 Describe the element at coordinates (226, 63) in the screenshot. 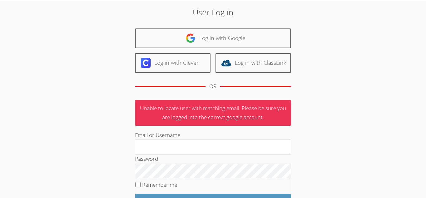

I see `img: classlink-logo-d6bb404cc1216ec64c9a2012d9dc4662098be43eaf13dc465df04b49fa7ab582.svg` at that location.